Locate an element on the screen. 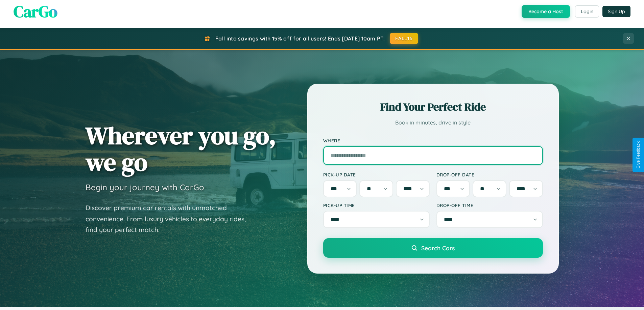 The width and height of the screenshot is (644, 310). label: Pick-up Time is located at coordinates (376, 205).